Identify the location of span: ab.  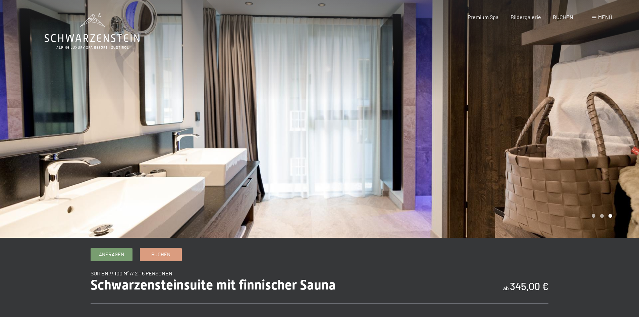
(505, 288).